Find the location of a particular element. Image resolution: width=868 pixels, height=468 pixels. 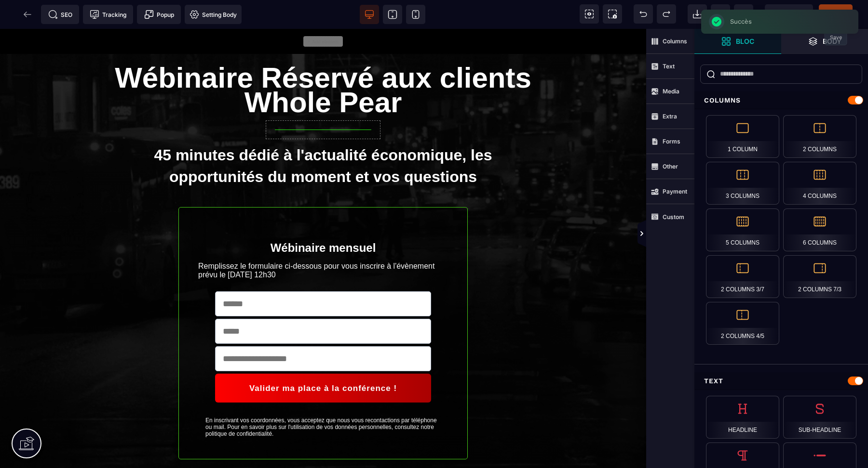

button: Valider ma place à la conférence ! is located at coordinates (324, 360).